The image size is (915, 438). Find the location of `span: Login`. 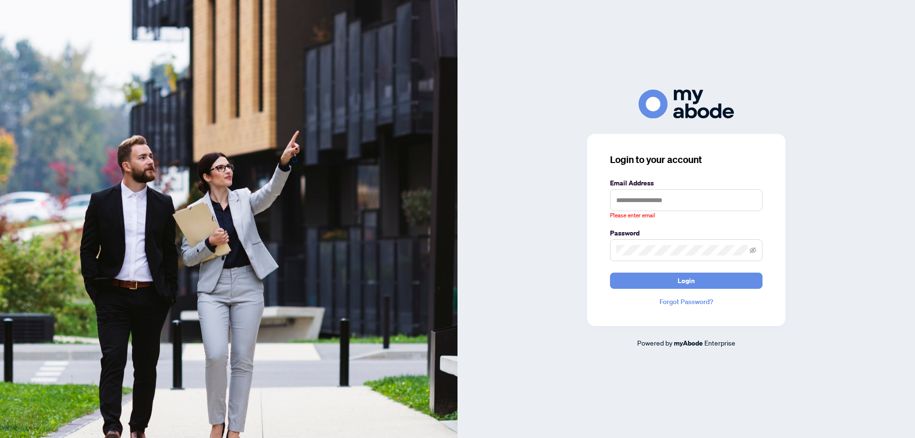

span: Login is located at coordinates (687, 281).